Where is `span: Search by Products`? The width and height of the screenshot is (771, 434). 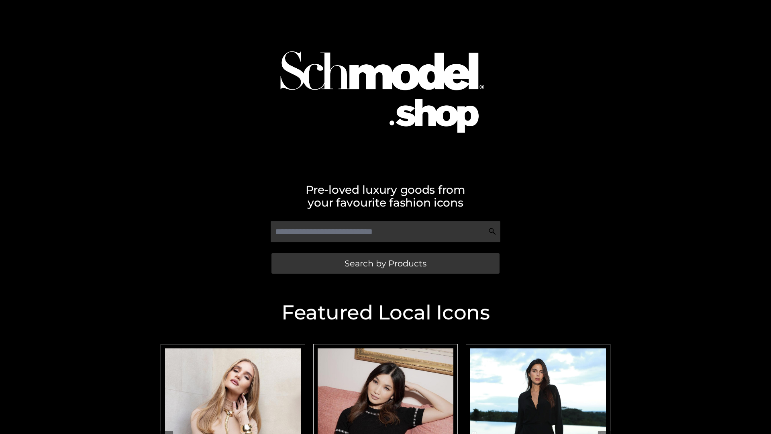
span: Search by Products is located at coordinates (386, 263).